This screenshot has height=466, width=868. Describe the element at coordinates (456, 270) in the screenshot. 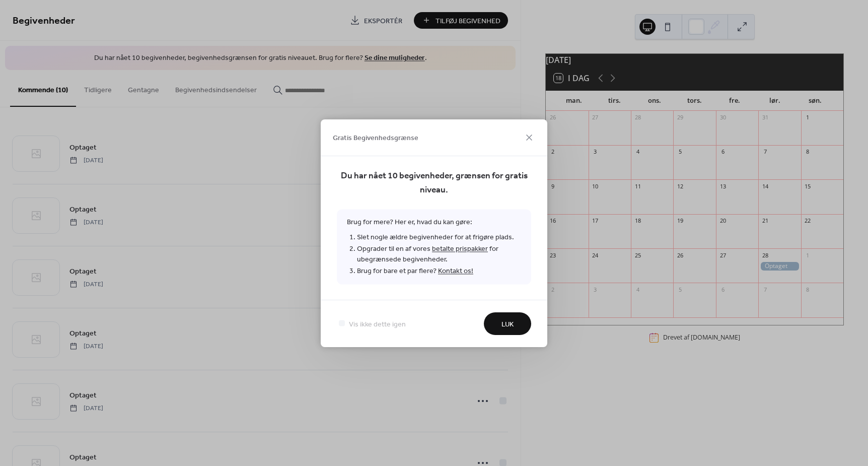

I see `a: Kontakt os!` at that location.